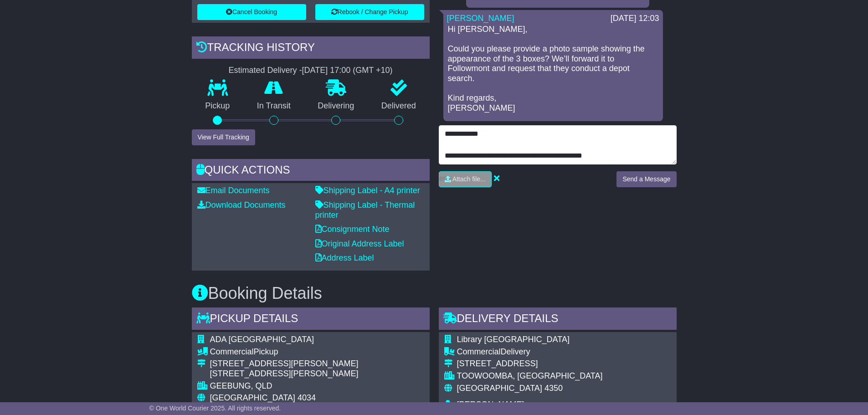  I want to click on p: Delivering, so click(336, 106).